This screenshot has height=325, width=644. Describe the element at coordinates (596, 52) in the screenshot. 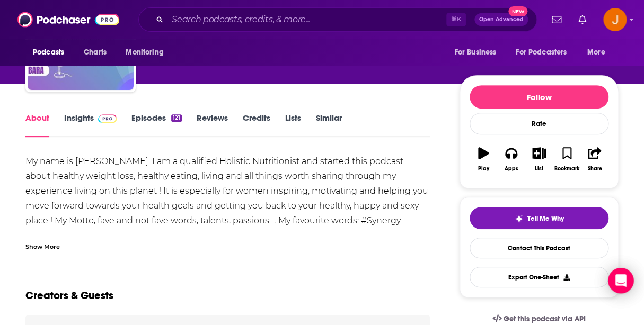

I see `span: More` at that location.